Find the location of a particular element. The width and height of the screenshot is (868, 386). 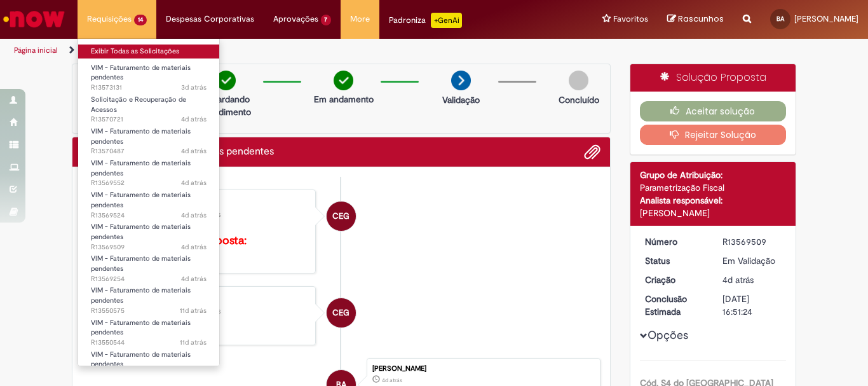

time: 26/09/2025 09:59:26 is located at coordinates (194, 182).